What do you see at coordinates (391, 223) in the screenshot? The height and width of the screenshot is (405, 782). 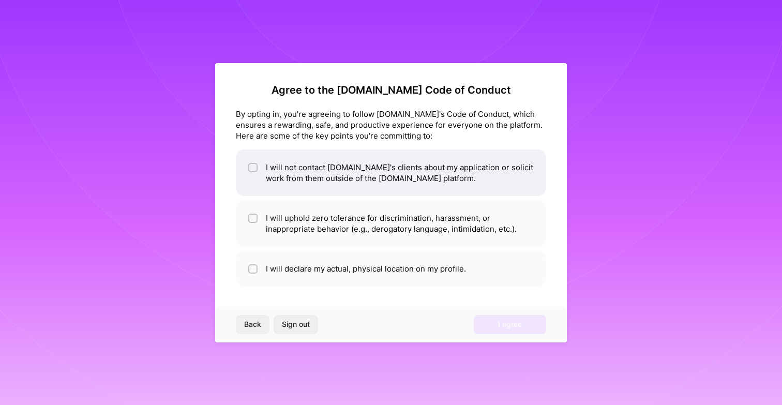 I see `li: I will uphold zero tolerance for discrimination, harassment, or inappropriate behavior (e.g., der...` at bounding box center [391, 223].